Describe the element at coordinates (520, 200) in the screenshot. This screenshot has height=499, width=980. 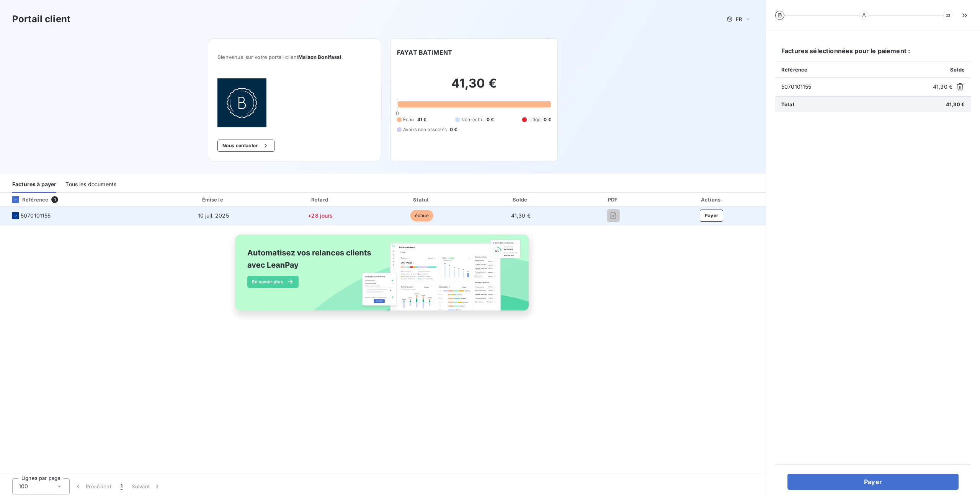
I see `div: Solde` at that location.